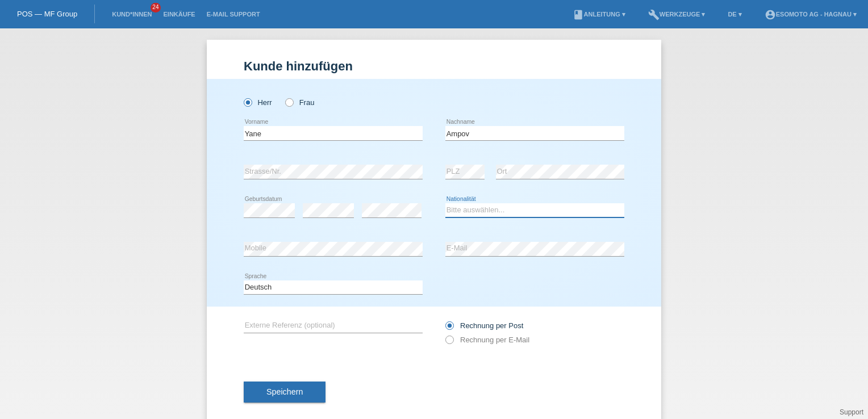 The height and width of the screenshot is (419, 868). What do you see at coordinates (488, 340) in the screenshot?
I see `label: Rechnung per E-Mail` at bounding box center [488, 340].